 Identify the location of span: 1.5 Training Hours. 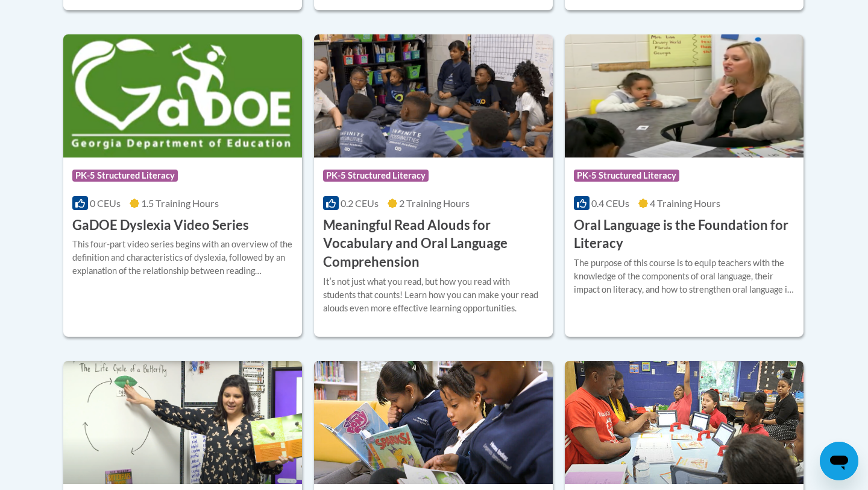
(180, 203).